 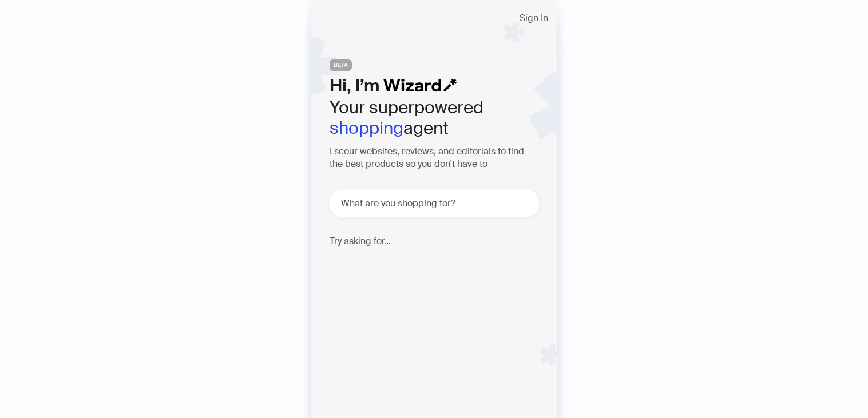 What do you see at coordinates (354, 85) in the screenshot?
I see `span: Hi, I’m` at bounding box center [354, 85].